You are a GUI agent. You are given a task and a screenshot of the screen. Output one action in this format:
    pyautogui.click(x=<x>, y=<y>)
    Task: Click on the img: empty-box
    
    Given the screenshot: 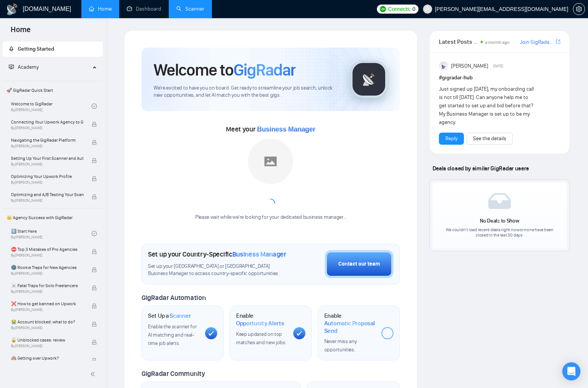 What is the action you would take?
    pyautogui.click(x=499, y=201)
    